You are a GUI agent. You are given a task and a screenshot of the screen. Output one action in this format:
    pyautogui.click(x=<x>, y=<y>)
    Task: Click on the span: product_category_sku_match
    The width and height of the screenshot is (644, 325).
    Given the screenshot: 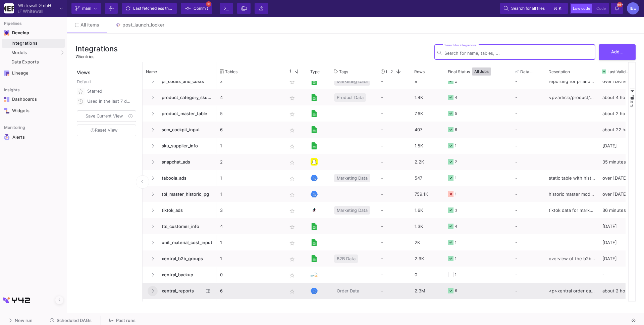 What is the action you would take?
    pyautogui.click(x=185, y=98)
    